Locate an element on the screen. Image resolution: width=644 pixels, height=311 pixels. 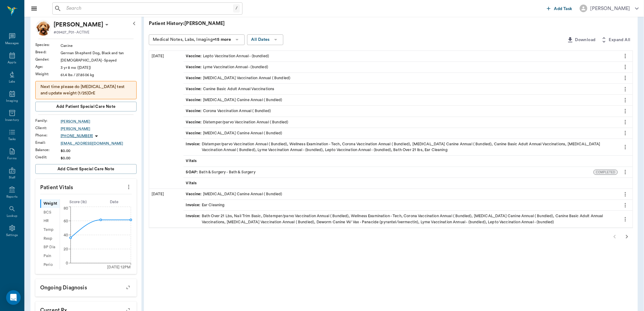
div: Phone : is located at coordinates (48, 135).